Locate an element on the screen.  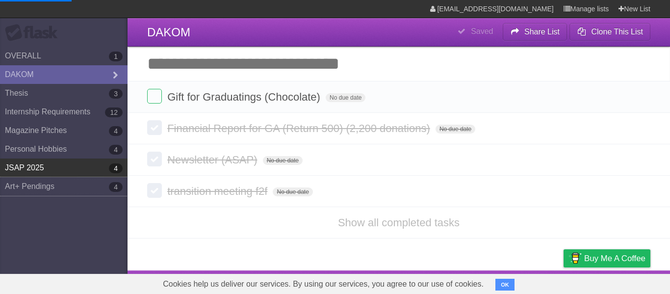
a: Privacy is located at coordinates (564, 282).